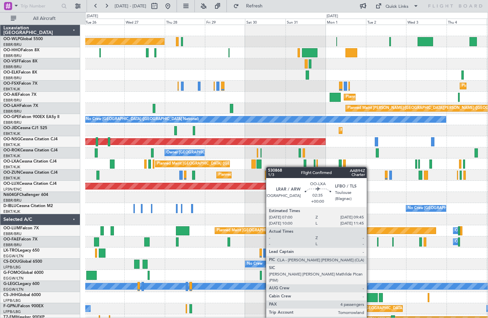  What do you see at coordinates (11, 262) in the screenshot?
I see `span: CS-DOU` at bounding box center [11, 262].